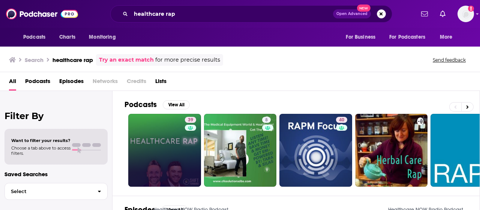 Image resolution: width=480 pixels, height=210 pixels. What do you see at coordinates (161, 83) in the screenshot?
I see `span: Lists` at bounding box center [161, 83].